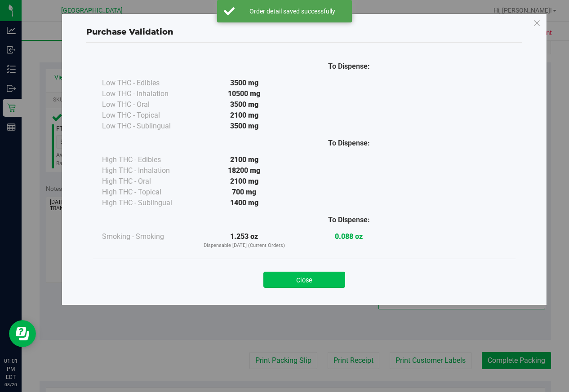  Describe the element at coordinates (244, 203) in the screenshot. I see `div: 1400 mg` at that location.